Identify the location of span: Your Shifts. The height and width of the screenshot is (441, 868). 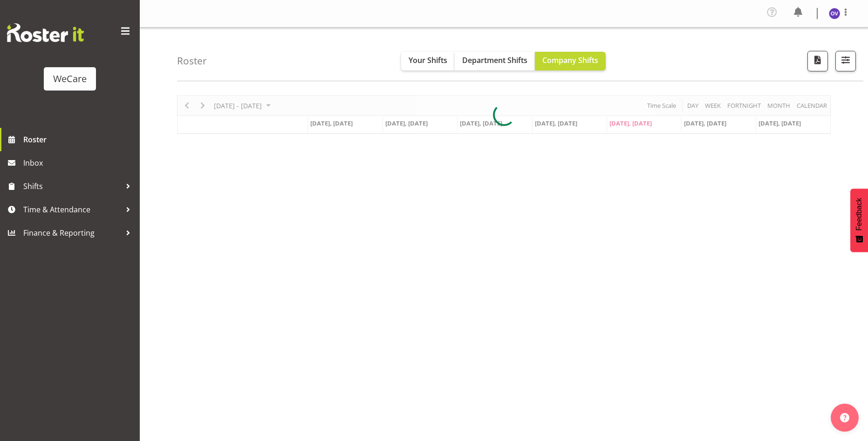
(428, 60).